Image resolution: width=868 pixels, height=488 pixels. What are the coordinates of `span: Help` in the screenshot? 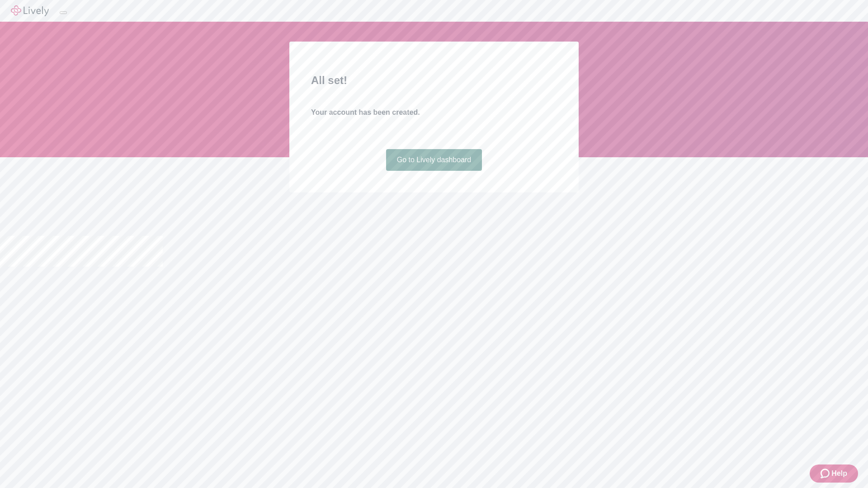 It's located at (839, 474).